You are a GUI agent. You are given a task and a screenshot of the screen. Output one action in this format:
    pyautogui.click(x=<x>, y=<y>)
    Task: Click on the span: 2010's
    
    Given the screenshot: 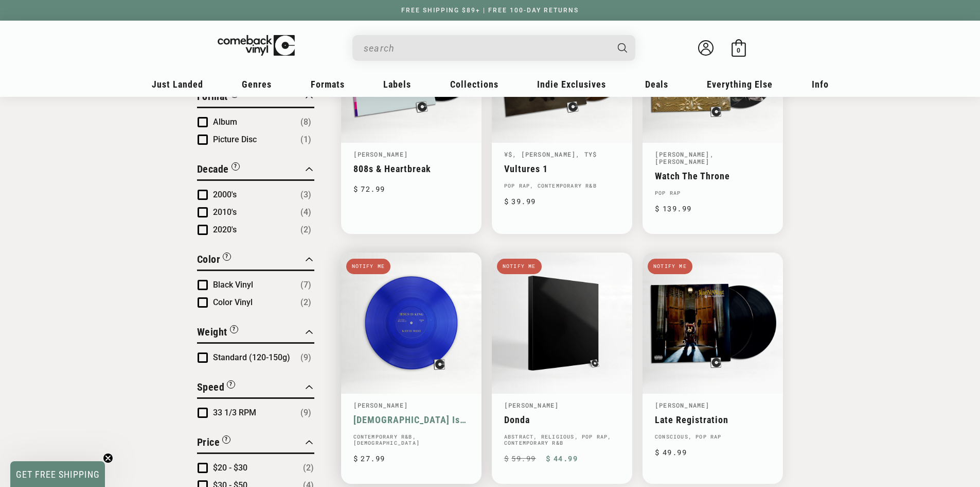 What is the action you would take?
    pyautogui.click(x=225, y=212)
    